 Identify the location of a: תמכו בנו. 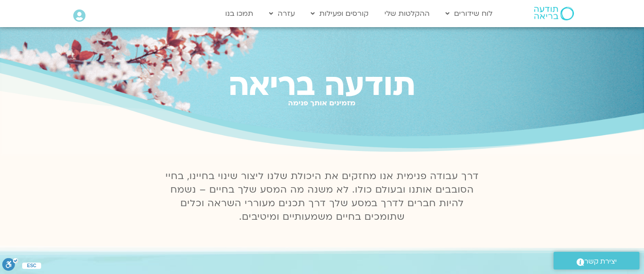
(239, 14).